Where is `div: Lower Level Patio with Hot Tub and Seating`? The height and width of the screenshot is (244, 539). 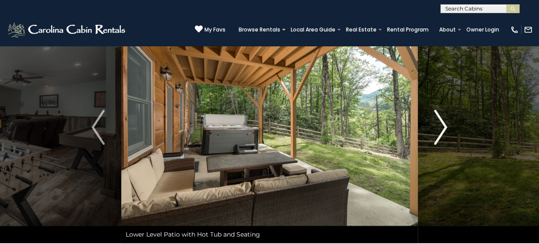
div: Lower Level Patio with Hot Tub and Seating is located at coordinates (269, 235).